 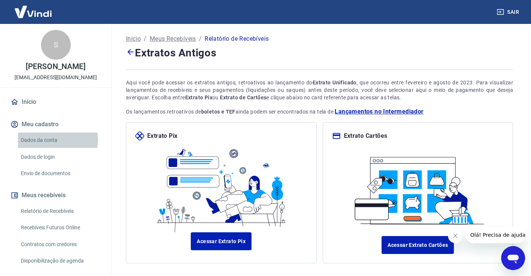 I want to click on img: ilustrapix.38d2ed8fdf785898d64e9b5bf3a9451d.svg, so click(x=221, y=186).